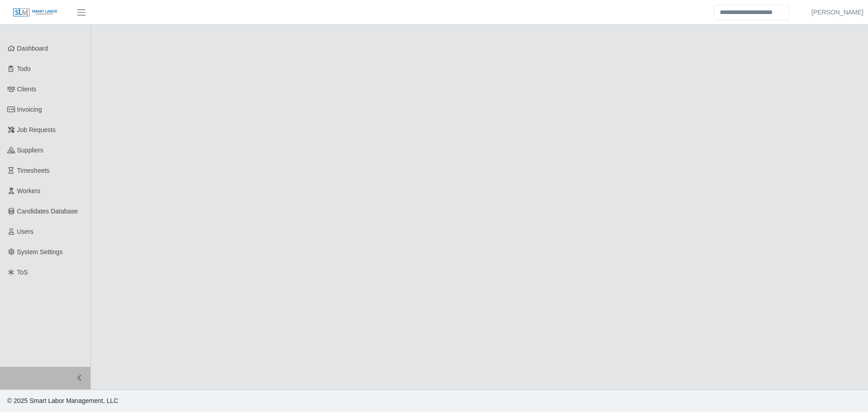 The image size is (868, 412). What do you see at coordinates (27, 89) in the screenshot?
I see `span: Clients` at bounding box center [27, 89].